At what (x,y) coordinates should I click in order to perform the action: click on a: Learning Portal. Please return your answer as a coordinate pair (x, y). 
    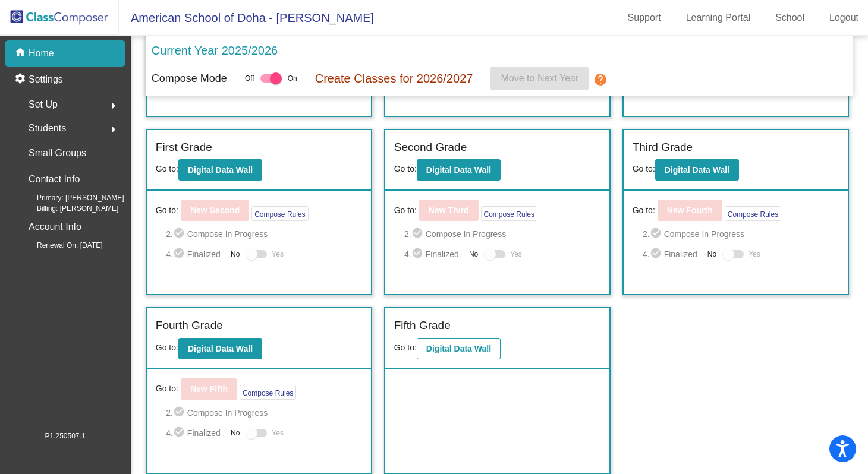
    Looking at the image, I should click on (718, 18).